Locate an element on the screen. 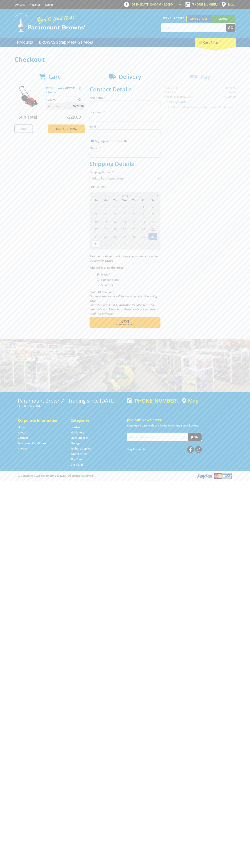 Image resolution: width=250 pixels, height=868 pixels. span: 16 is located at coordinates (153, 221).